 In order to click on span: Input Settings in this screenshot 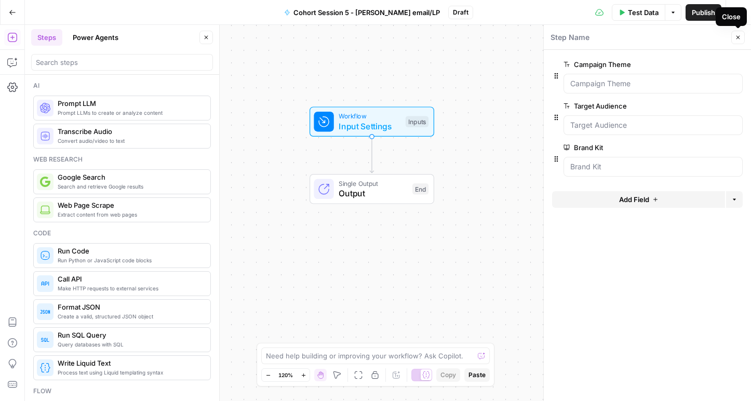, I will do `click(369, 126)`.